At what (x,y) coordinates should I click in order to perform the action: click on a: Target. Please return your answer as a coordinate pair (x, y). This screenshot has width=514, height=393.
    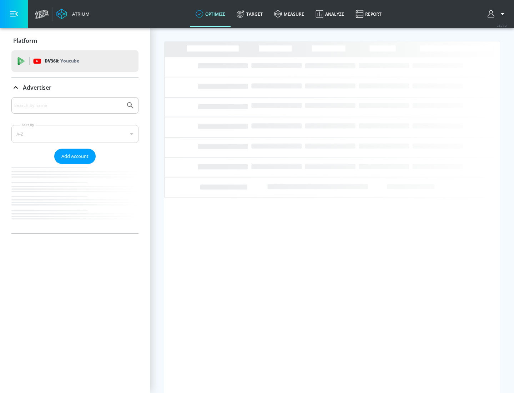
    Looking at the image, I should click on (250, 14).